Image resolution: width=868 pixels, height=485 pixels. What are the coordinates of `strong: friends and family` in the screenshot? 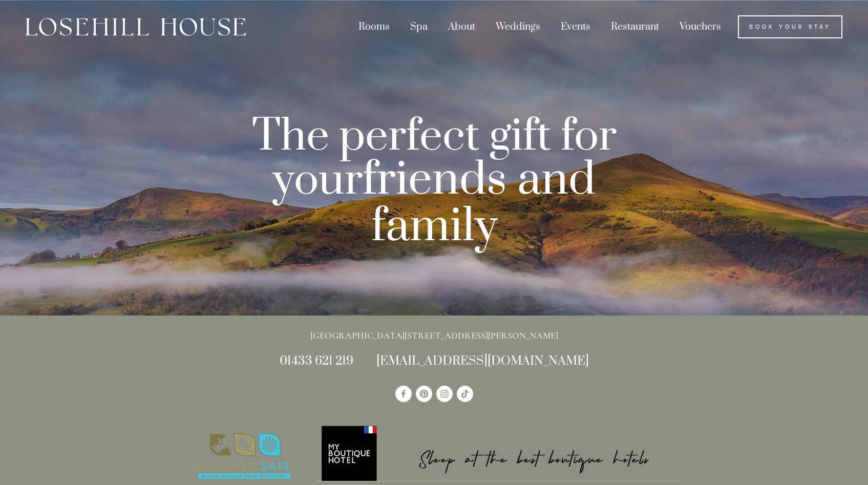 It's located at (478, 203).